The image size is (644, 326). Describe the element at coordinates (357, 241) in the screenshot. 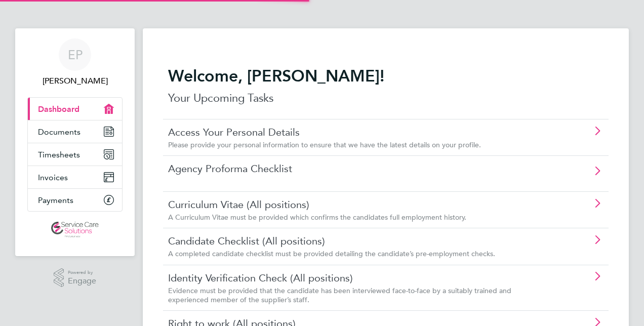

I see `a: Candidate Checklist (All positions)` at that location.